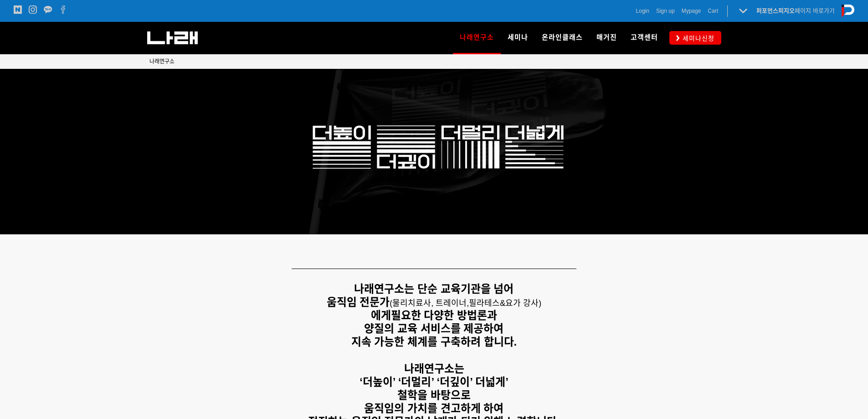  What do you see at coordinates (697, 38) in the screenshot?
I see `span: 세미나신청` at bounding box center [697, 38].